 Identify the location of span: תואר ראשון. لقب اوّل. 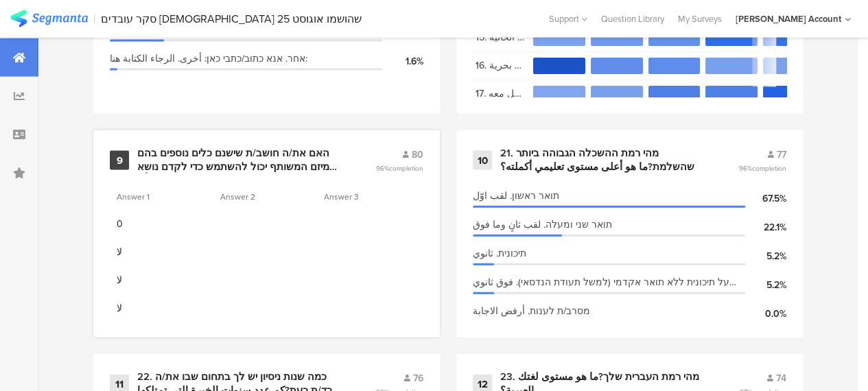
(516, 195).